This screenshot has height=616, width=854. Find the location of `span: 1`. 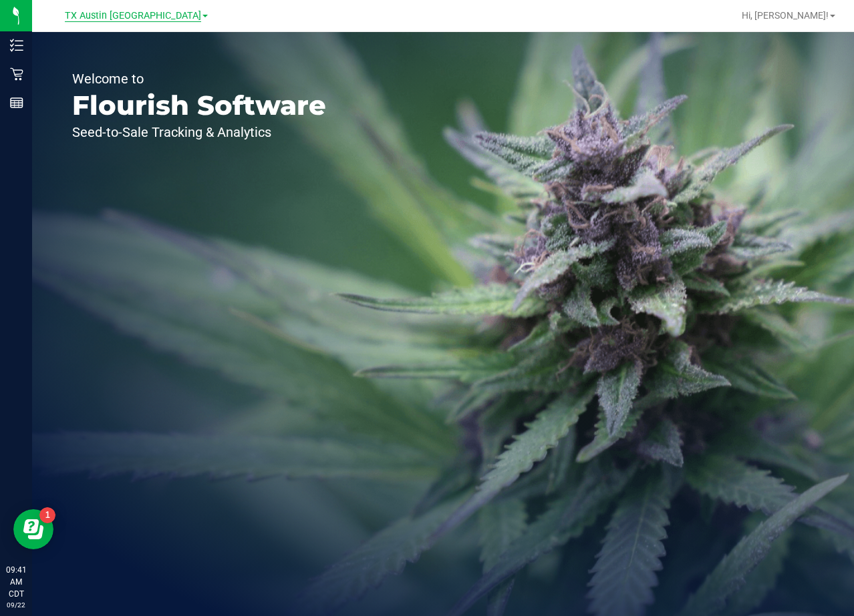

span: 1 is located at coordinates (8, 8).